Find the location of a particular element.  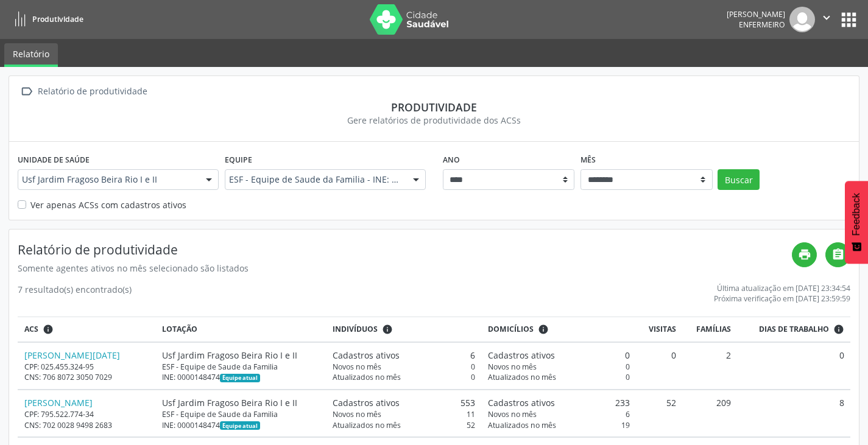

div: CPF: 025.455.324-95 is located at coordinates (87, 367).